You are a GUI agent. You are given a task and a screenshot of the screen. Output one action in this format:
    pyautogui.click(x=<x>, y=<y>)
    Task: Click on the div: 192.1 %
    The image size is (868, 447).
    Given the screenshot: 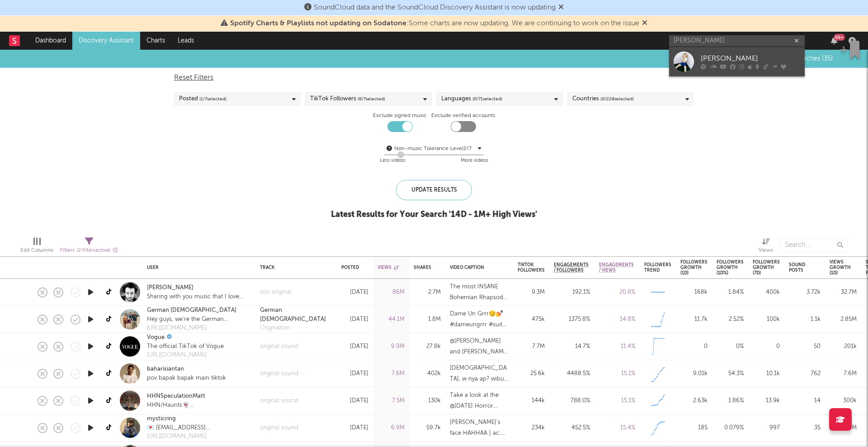 What is the action you would take?
    pyautogui.click(x=571, y=292)
    